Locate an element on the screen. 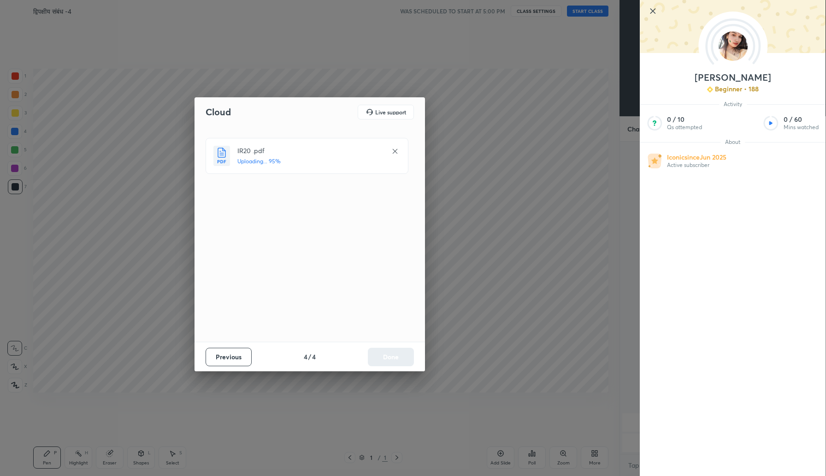 Image resolution: width=826 pixels, height=476 pixels. p: 0 / 60 is located at coordinates (801, 119).